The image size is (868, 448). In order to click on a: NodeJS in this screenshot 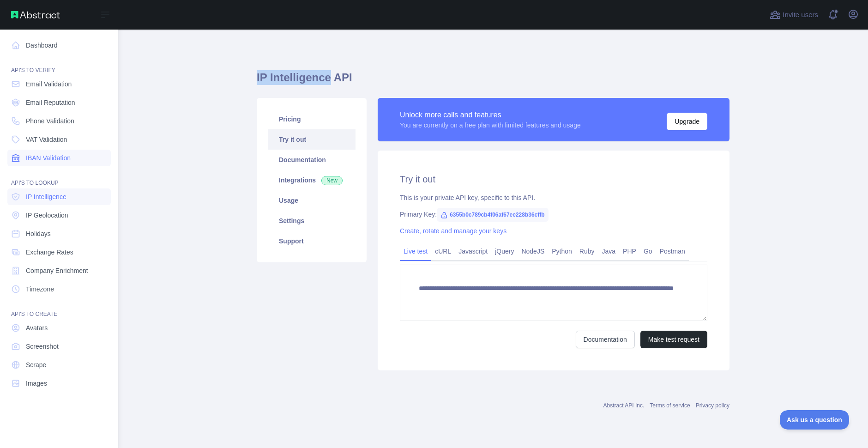, I will do `click(533, 251)`.